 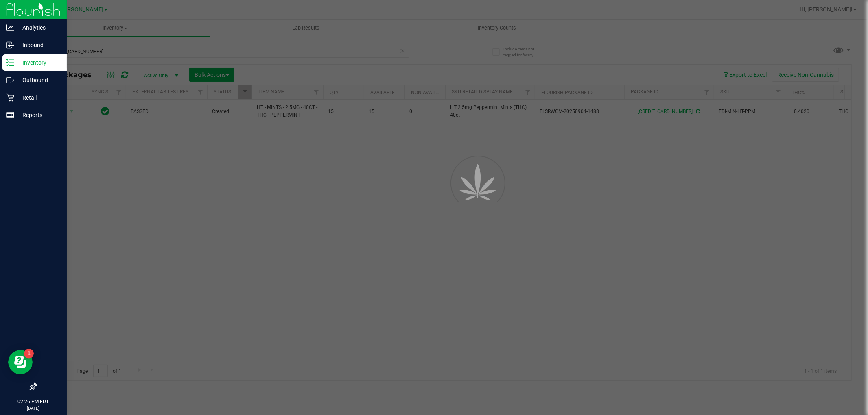 What do you see at coordinates (39, 45) in the screenshot?
I see `p: Inbound` at bounding box center [39, 45].